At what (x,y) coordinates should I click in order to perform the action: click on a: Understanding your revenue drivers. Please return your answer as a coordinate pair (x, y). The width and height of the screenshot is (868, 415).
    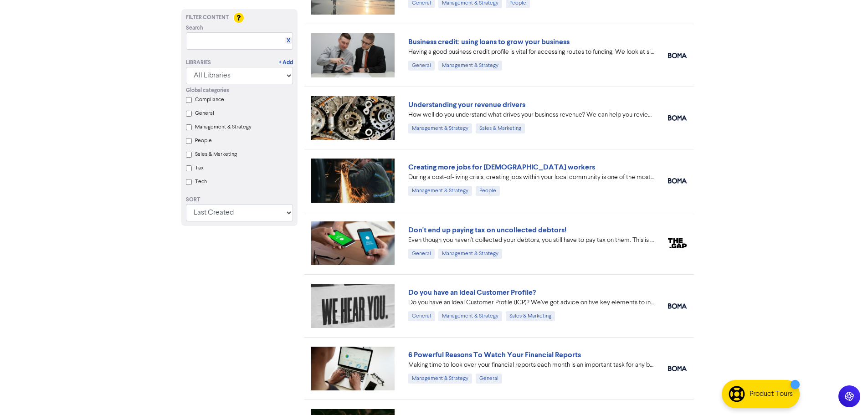
    Looking at the image, I should click on (467, 104).